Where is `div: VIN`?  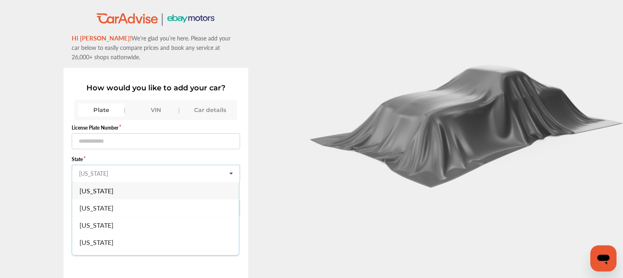
div: VIN is located at coordinates (156, 110).